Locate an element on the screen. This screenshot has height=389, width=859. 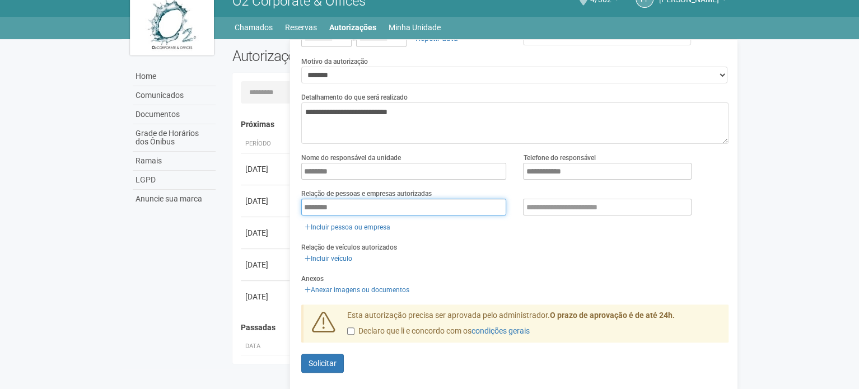
label: Motivo da autorização is located at coordinates (334, 62).